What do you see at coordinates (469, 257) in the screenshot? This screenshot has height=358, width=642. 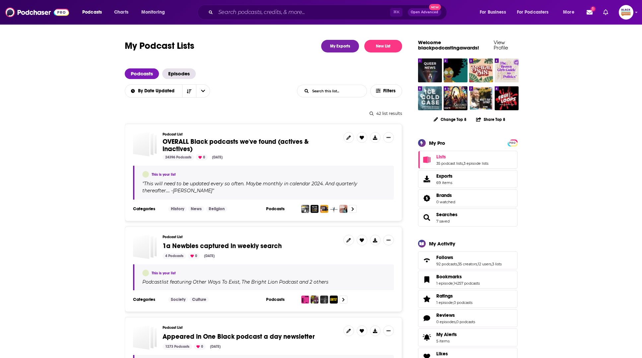 I see `a: Follows` at bounding box center [469, 257].